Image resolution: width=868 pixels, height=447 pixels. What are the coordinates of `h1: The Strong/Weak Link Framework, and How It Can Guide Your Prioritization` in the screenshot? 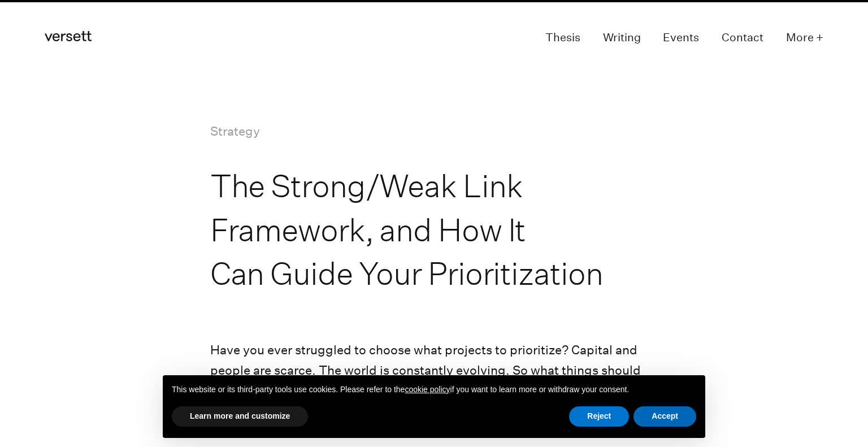 It's located at (434, 229).